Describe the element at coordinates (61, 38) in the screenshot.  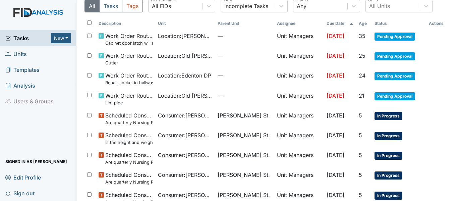
I see `button: New` at that location.